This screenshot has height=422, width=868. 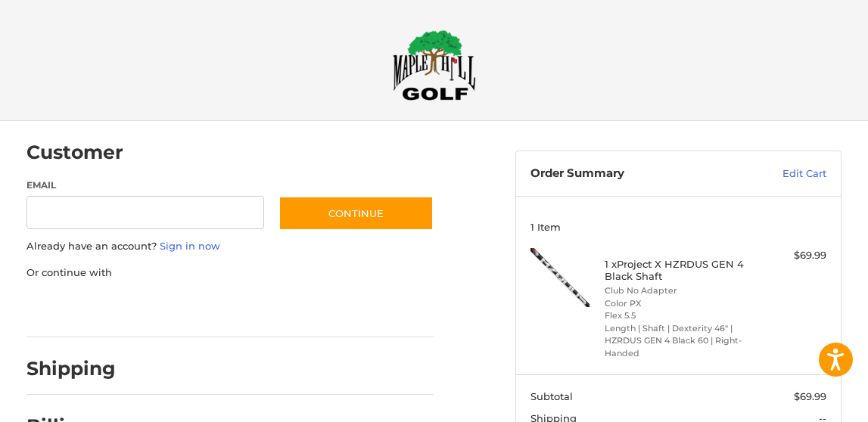 What do you see at coordinates (676, 341) in the screenshot?
I see `li: Length | Shaft | Dexterity 46" | HZRDUS GEN 4 Black 60 | Right-Handed` at bounding box center [676, 341].